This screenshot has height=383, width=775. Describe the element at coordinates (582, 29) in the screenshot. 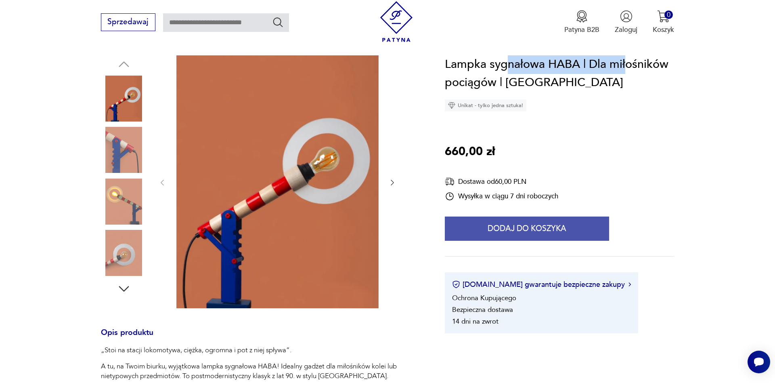

I see `p: Patyna B2B` at that location.